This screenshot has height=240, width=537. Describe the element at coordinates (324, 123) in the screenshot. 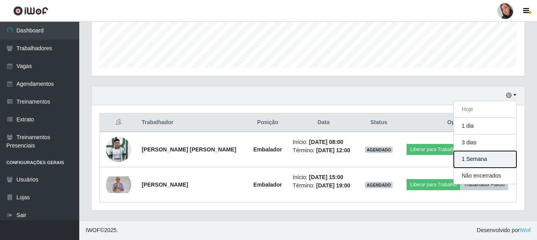

I see `th: Data` at that location.